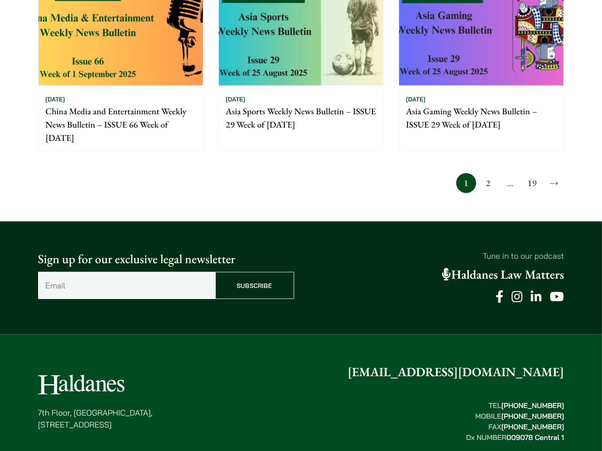 This screenshot has height=451, width=602. What do you see at coordinates (466, 183) in the screenshot?
I see `span: 1` at bounding box center [466, 183].